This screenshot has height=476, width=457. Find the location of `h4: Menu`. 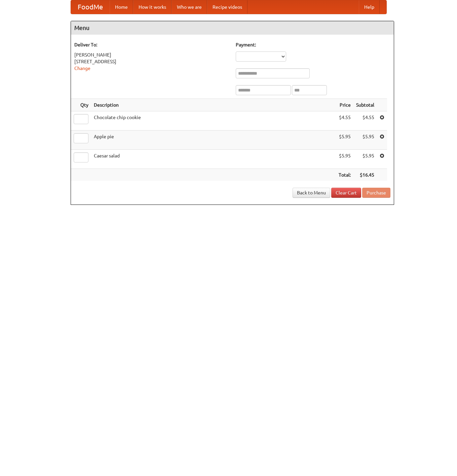

h4: Menu is located at coordinates (232, 28).